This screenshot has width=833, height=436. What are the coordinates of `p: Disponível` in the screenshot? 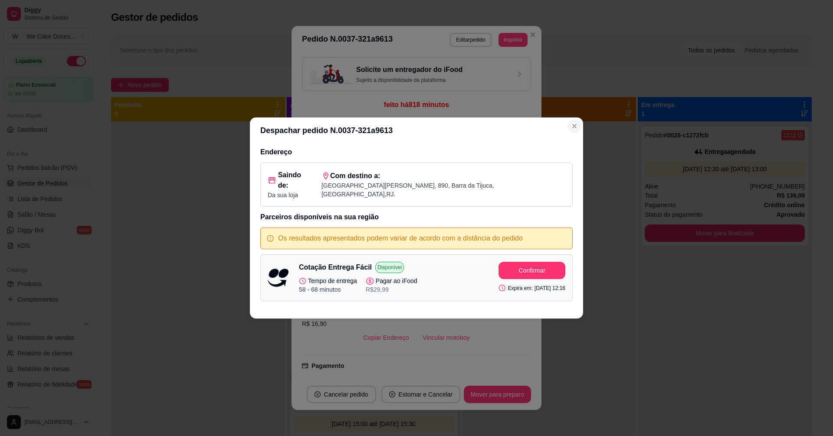 It's located at (390, 268).